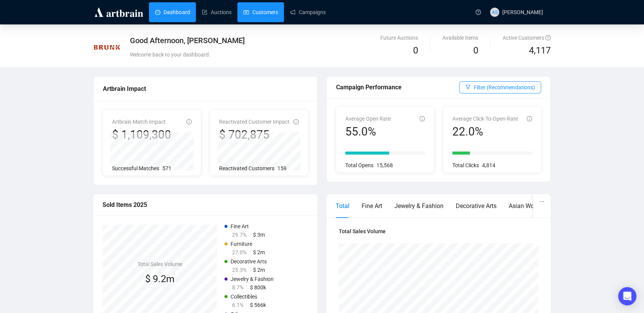  What do you see at coordinates (500, 87) in the screenshot?
I see `button: Filter (Recommendations)` at bounding box center [500, 87].